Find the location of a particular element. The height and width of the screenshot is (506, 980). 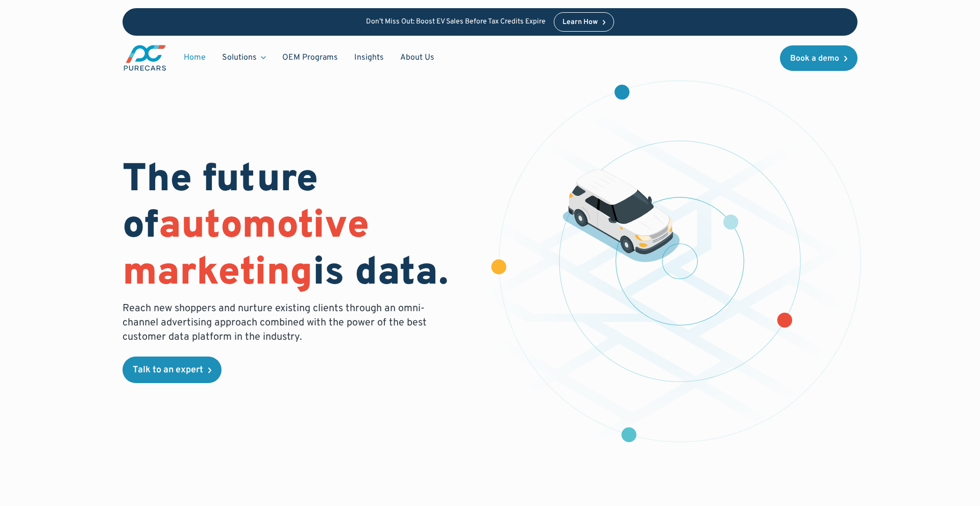

div: Book a demo is located at coordinates (815, 59).